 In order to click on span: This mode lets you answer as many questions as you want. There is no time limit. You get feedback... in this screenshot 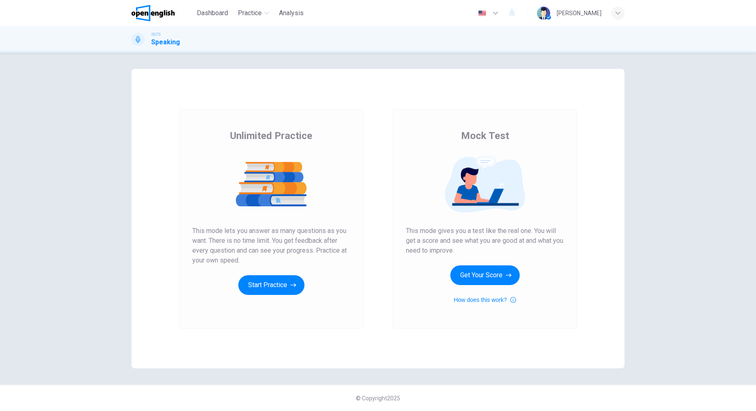, I will do `click(271, 246)`.